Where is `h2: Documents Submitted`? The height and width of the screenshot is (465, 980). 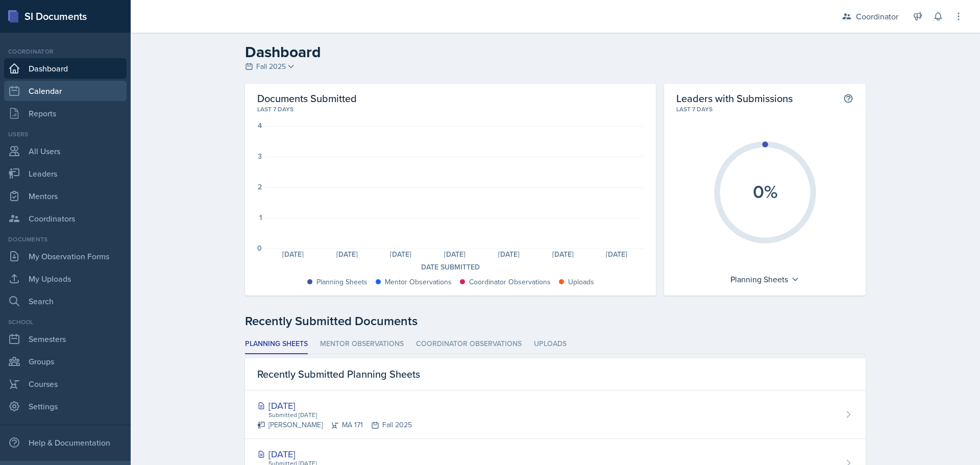 h2: Documents Submitted is located at coordinates (450, 98).